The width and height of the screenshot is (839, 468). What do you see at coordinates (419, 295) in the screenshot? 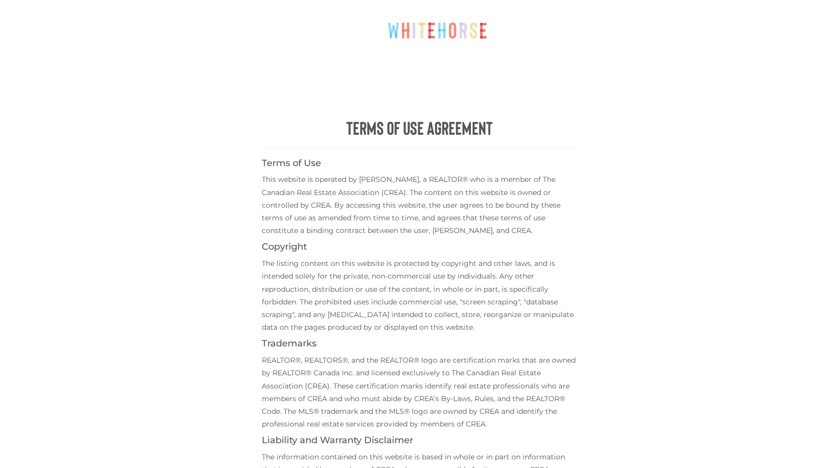
I see `p: The listing content on this website is protected by copyright and other laws, and is intended sol...` at bounding box center [419, 295].